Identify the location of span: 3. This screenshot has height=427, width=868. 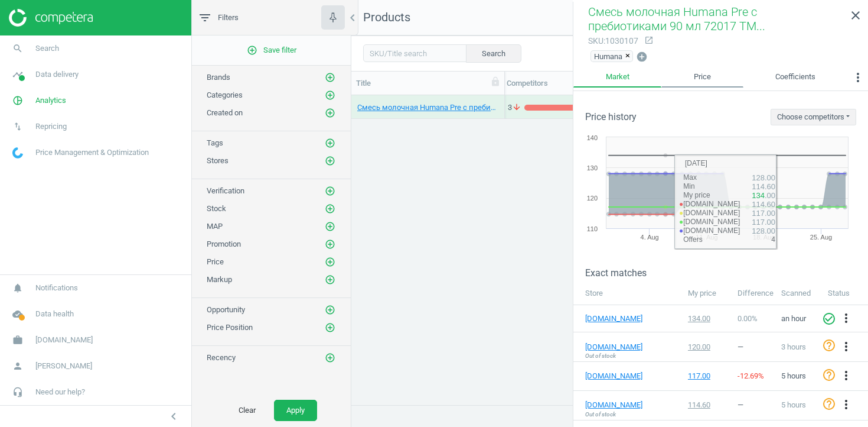
(516, 107).